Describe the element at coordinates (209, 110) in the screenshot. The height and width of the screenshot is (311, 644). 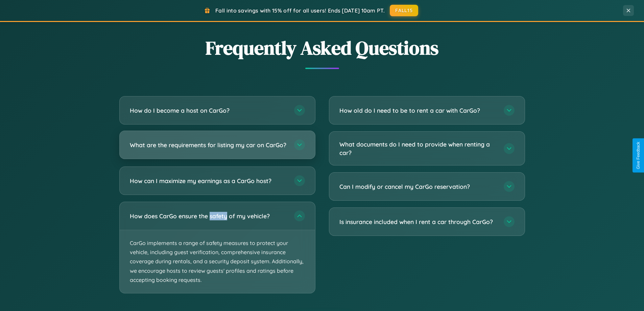
I see `h3: How do I become a host on CarGo?` at that location.